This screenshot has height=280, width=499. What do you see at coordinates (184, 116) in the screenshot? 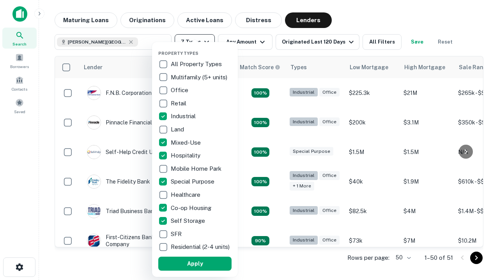
I see `p: Industrial` at bounding box center [184, 116].